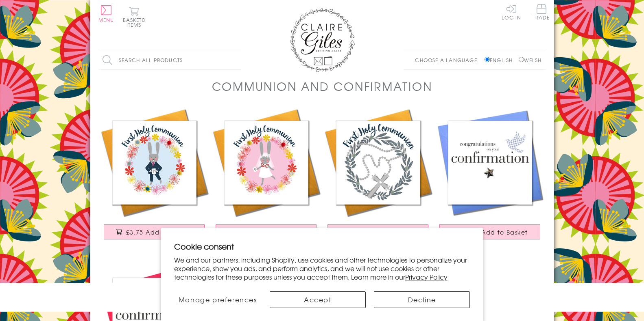  I want to click on button: Accept, so click(318, 300).